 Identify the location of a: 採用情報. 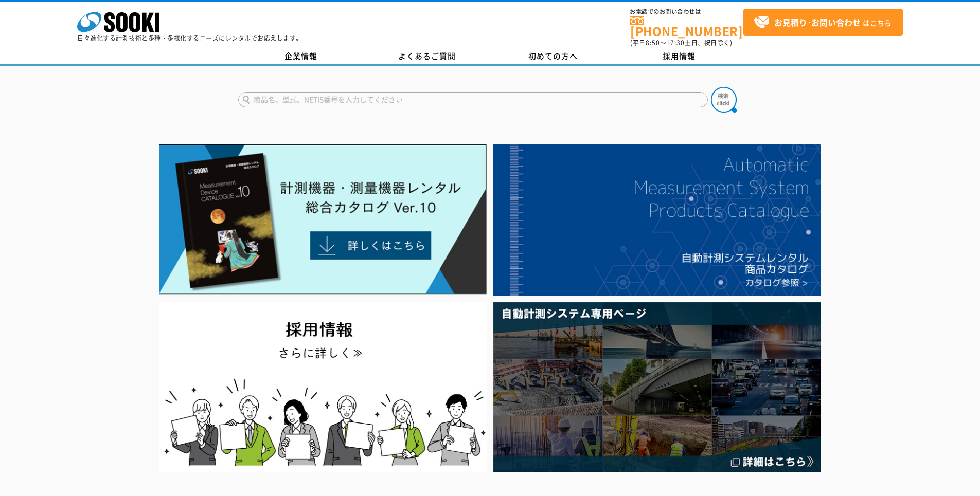
(679, 57).